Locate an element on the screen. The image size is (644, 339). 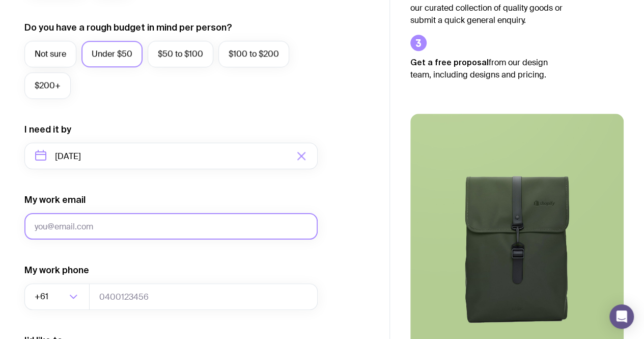
div: Open Intercom Messenger is located at coordinates (621, 316).